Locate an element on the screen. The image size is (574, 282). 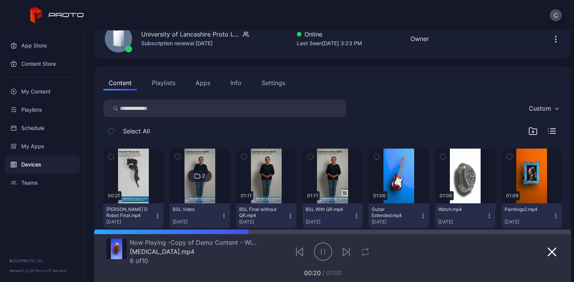
div: Info is located at coordinates (236, 83).